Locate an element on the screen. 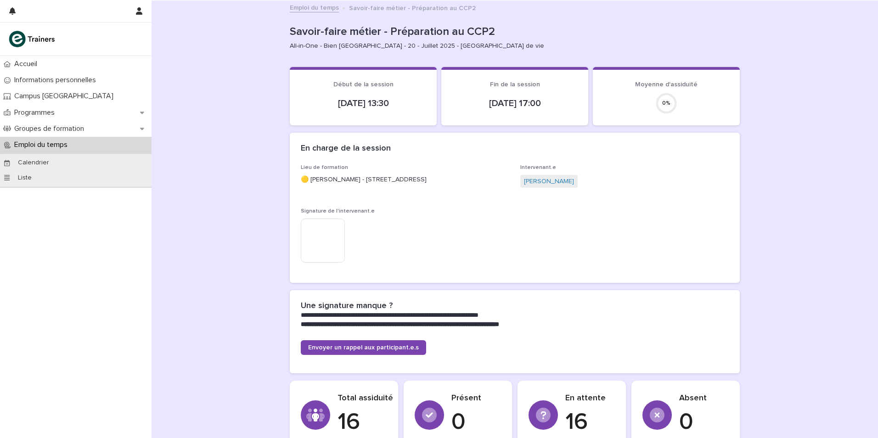 This screenshot has width=878, height=438. p: Calendrier is located at coordinates (34, 163).